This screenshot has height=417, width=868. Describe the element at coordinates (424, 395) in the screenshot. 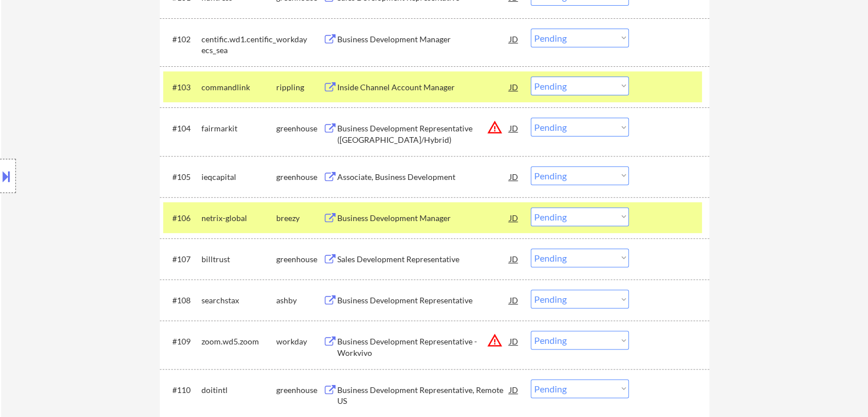

I see `div: Business Development Representative, Remote US` at that location.